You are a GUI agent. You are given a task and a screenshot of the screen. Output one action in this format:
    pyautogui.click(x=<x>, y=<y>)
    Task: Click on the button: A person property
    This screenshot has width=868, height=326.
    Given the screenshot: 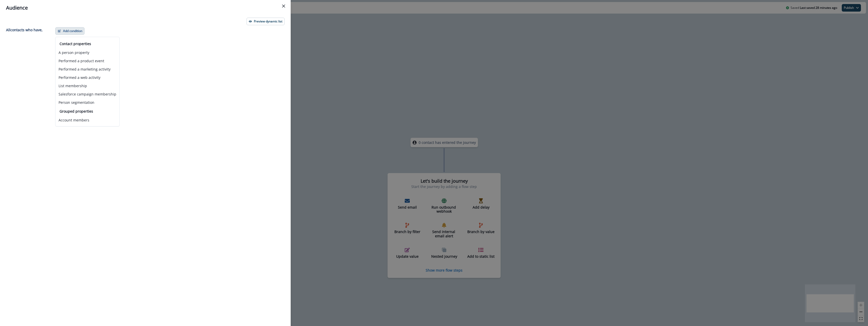 What is the action you would take?
    pyautogui.click(x=87, y=52)
    